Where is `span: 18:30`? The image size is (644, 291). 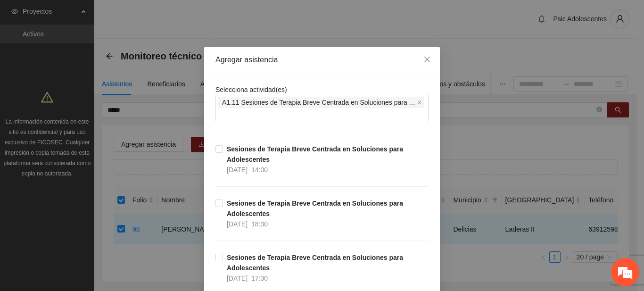 span: 18:30 is located at coordinates (260, 224).